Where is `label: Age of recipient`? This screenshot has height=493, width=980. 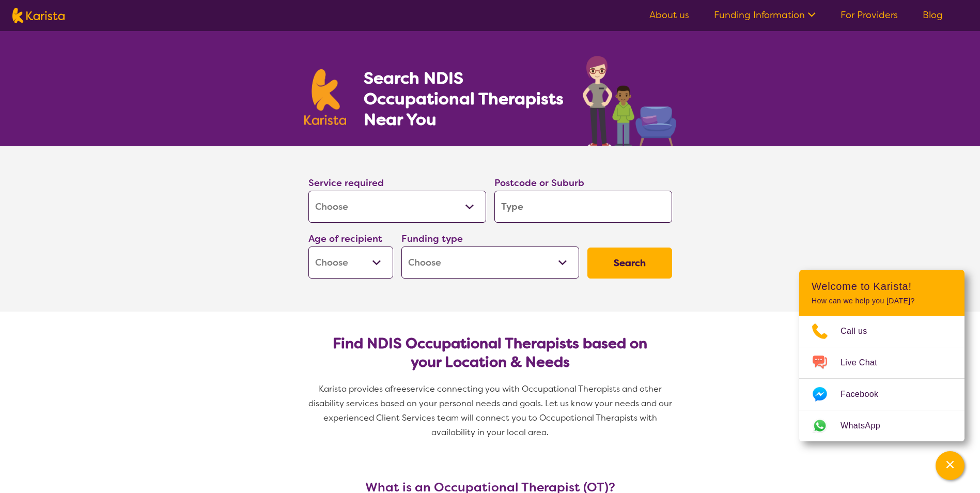 label: Age of recipient is located at coordinates (345, 239).